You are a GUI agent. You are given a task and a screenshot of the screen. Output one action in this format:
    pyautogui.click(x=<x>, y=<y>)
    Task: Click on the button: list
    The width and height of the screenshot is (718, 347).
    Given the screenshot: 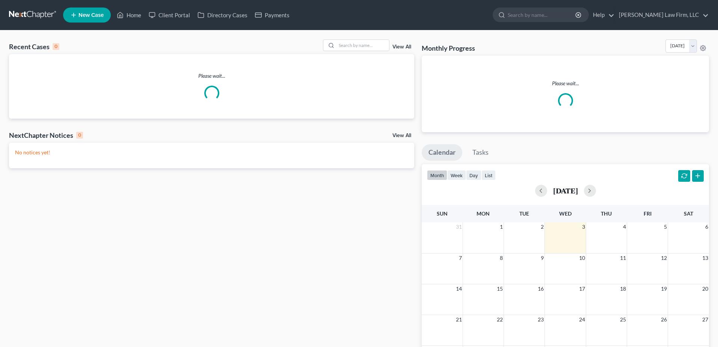 What is the action you would take?
    pyautogui.click(x=488, y=175)
    